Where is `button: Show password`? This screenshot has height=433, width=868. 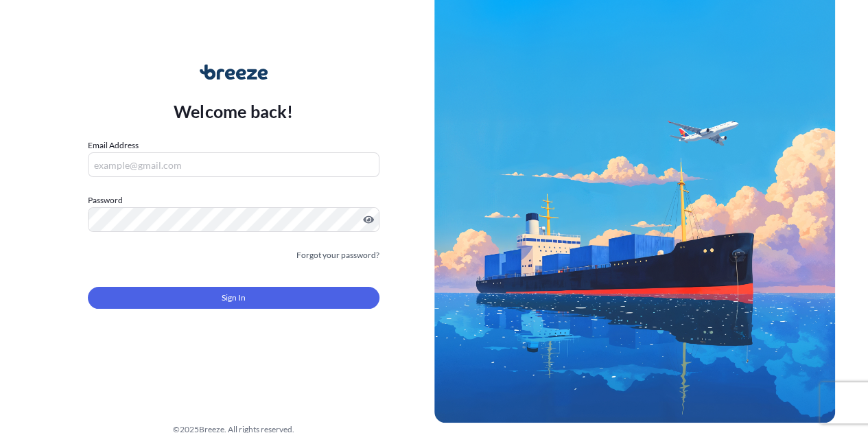
button: Show password is located at coordinates (369, 219).